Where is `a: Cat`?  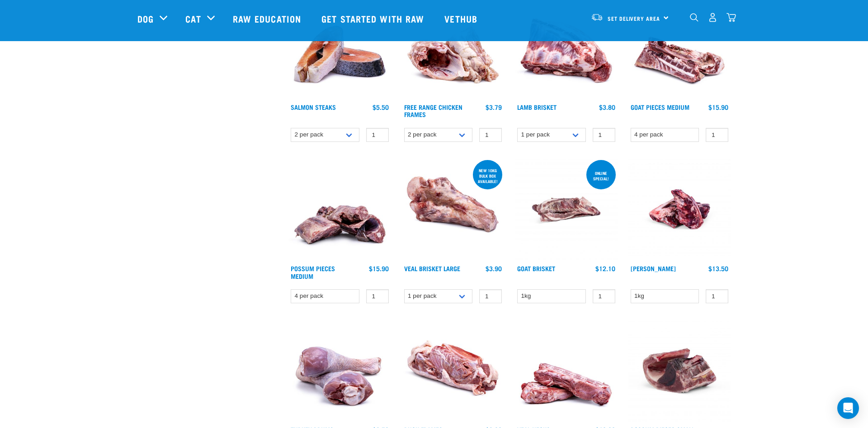
a: Cat is located at coordinates (193, 18).